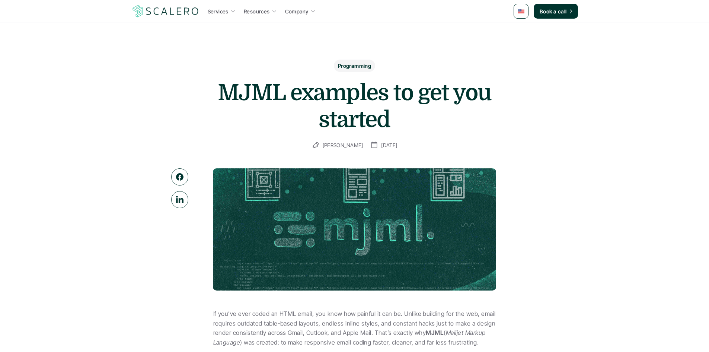 Image resolution: width=709 pixels, height=352 pixels. I want to click on img: Scalero company logo, so click(166, 11).